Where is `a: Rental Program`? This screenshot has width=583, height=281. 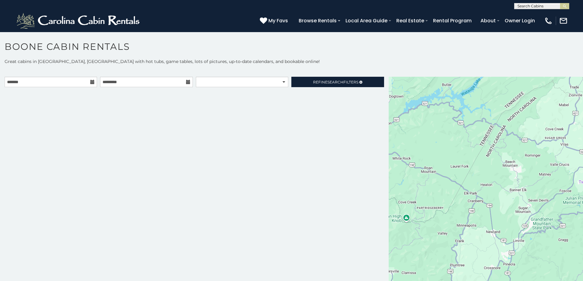 a: Rental Program is located at coordinates (452, 20).